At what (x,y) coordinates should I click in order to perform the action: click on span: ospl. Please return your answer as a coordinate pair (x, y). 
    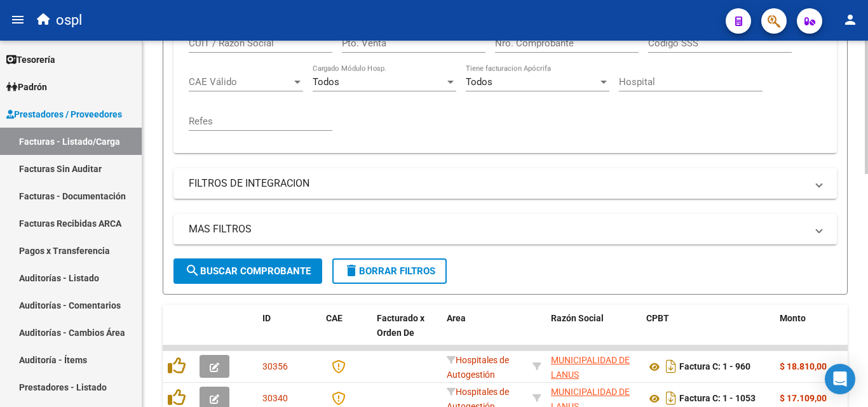
    Looking at the image, I should click on (68, 20).